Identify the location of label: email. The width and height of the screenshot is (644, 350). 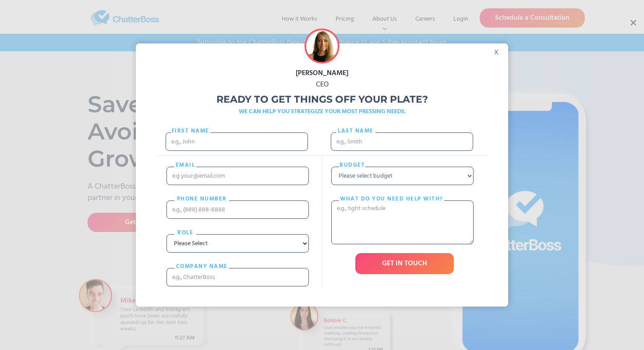
(185, 165).